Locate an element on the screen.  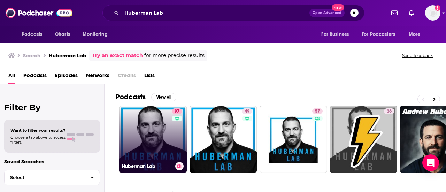
img: User Profile is located at coordinates (433, 13).